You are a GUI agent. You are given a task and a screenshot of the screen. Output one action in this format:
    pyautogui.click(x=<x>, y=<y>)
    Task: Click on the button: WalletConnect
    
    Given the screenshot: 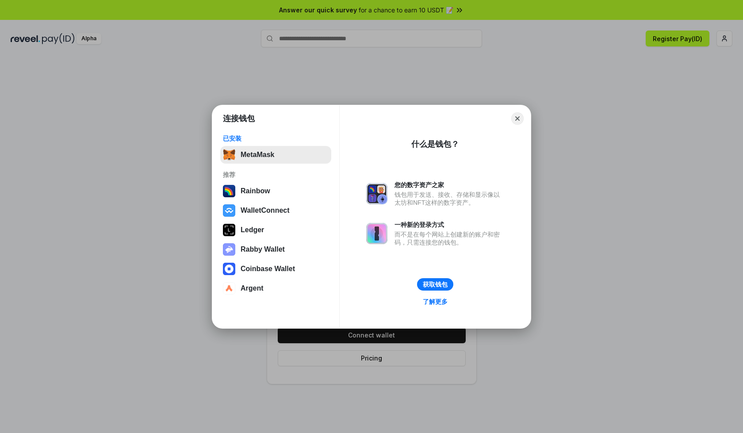 What is the action you would take?
    pyautogui.click(x=276, y=211)
    